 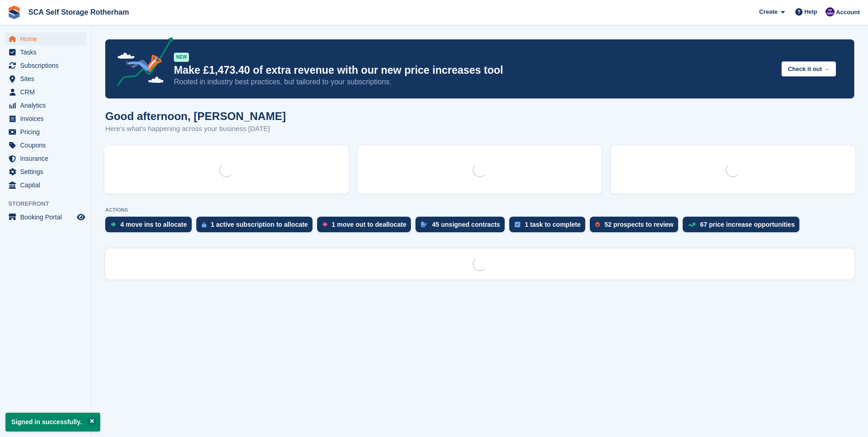 What do you see at coordinates (692, 224) in the screenshot?
I see `img: price_increase_opportunities-93ffe204e8149a01c8c9dc8f82e8f89637d9d84a8eef4429ea346261dce0b2c0.svg` at bounding box center [692, 224].